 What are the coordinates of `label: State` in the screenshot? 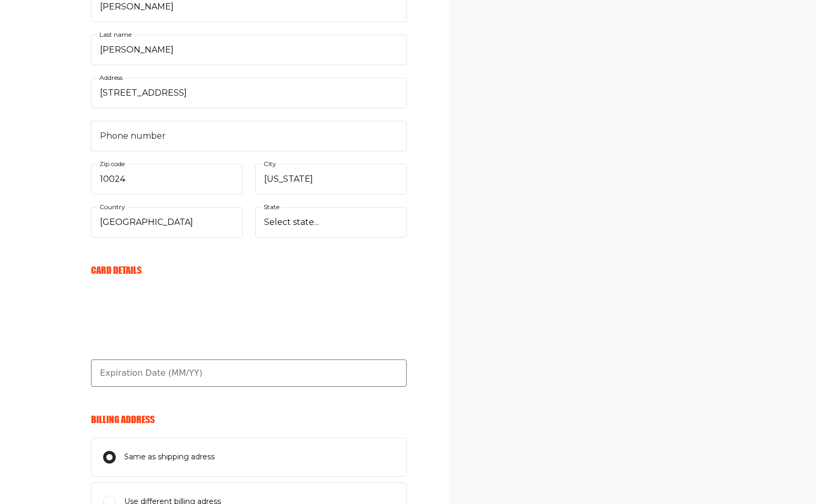 It's located at (272, 207).